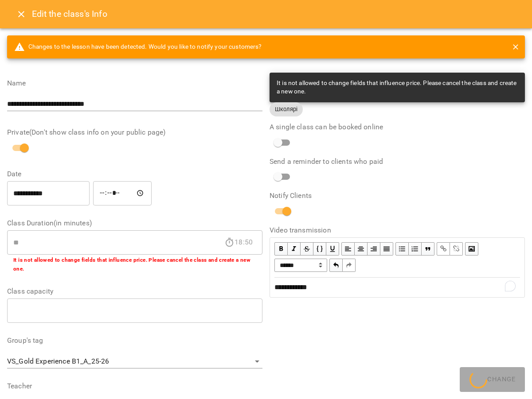 The width and height of the screenshot is (532, 399). What do you see at coordinates (301, 265) in the screenshot?
I see `select: Block type` at bounding box center [301, 265].